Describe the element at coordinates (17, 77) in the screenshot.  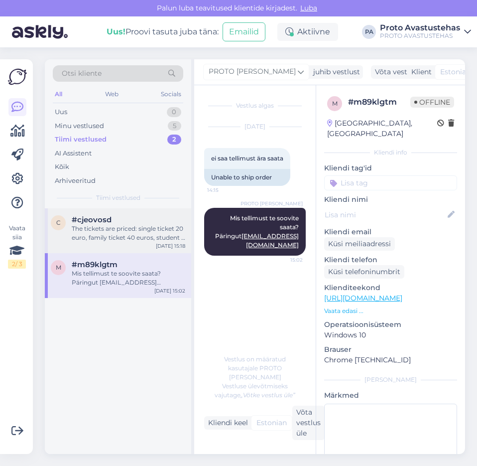
I see `img: Askly Logo` at that location.